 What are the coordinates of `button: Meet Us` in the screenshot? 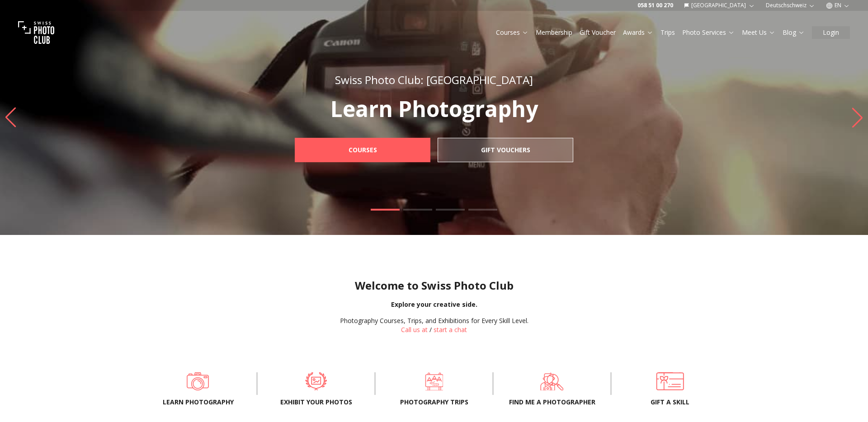 It's located at (759, 33).